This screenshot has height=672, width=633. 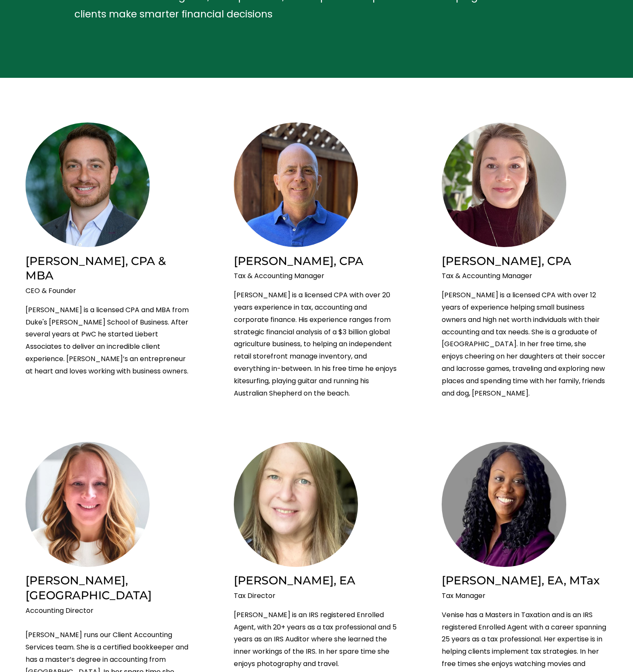 What do you see at coordinates (504, 504) in the screenshot?
I see `img: Venise Maybank` at bounding box center [504, 504].